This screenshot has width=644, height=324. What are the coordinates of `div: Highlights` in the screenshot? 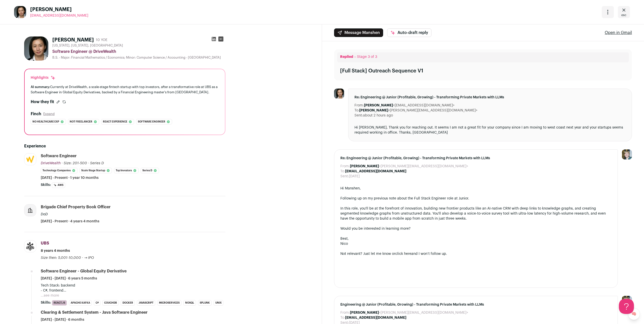 It's located at (43, 78).